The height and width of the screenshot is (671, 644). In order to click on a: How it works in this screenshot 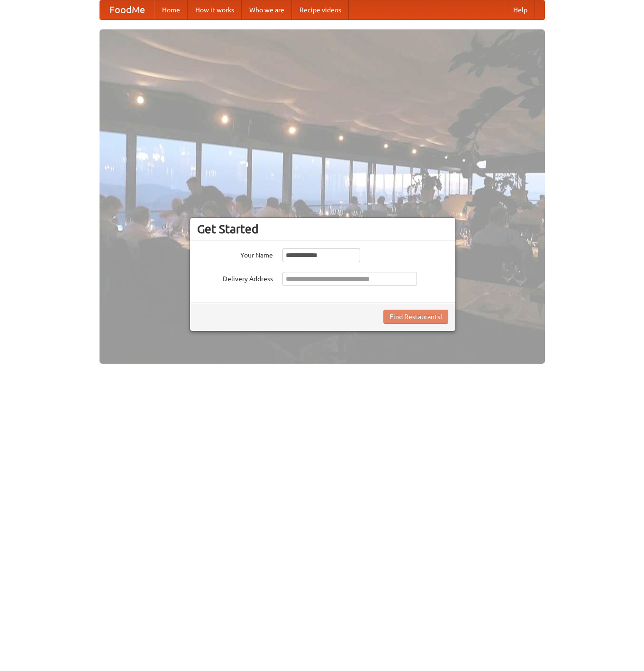, I will do `click(215, 10)`.